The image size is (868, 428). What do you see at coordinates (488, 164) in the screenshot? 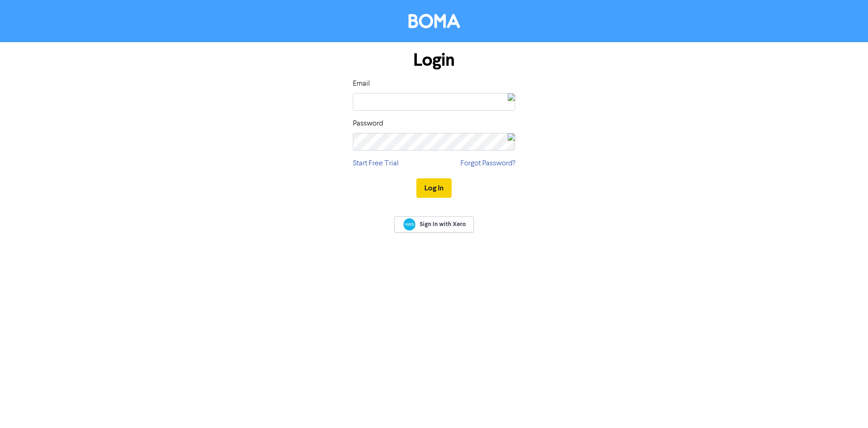
I see `a: Forgot Password?` at bounding box center [488, 164].